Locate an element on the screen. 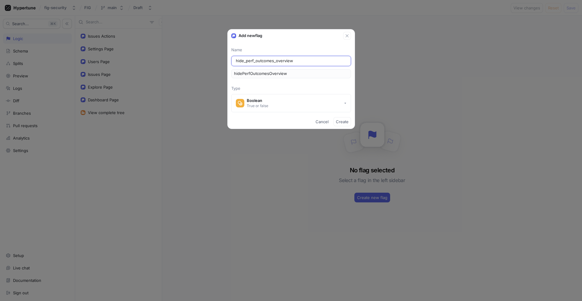 This screenshot has height=301, width=582. span: Create is located at coordinates (342, 121).